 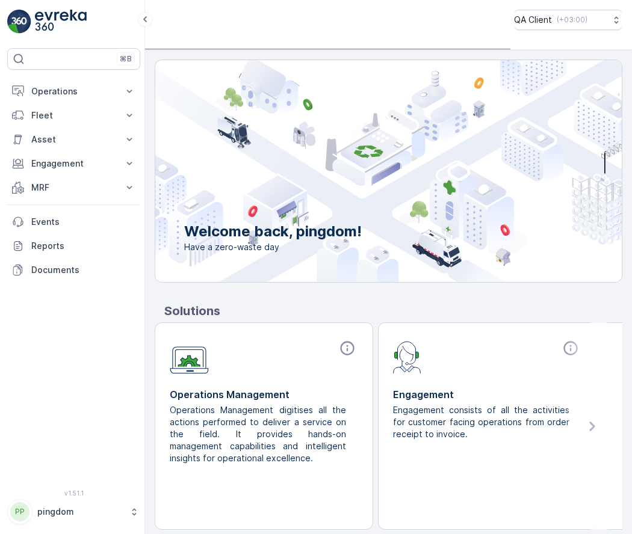 What do you see at coordinates (126, 59) in the screenshot?
I see `p: ⌘B` at bounding box center [126, 59].